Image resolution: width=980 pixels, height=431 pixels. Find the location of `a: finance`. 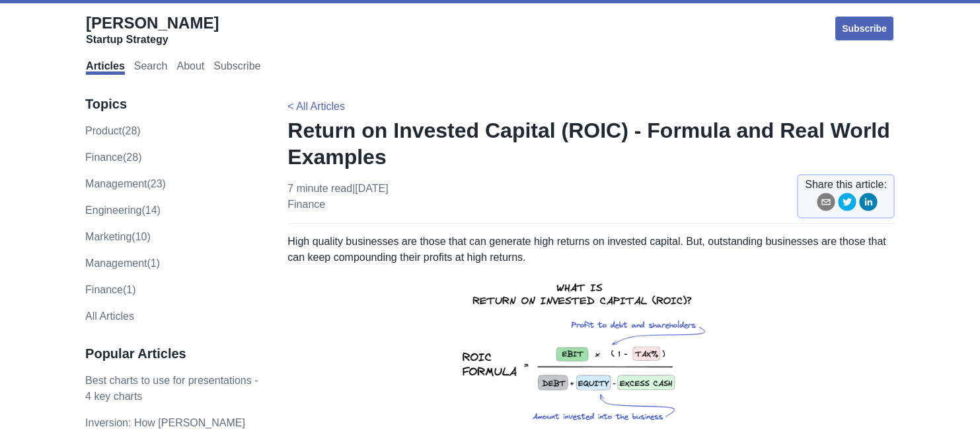

a: finance is located at coordinates (306, 203).